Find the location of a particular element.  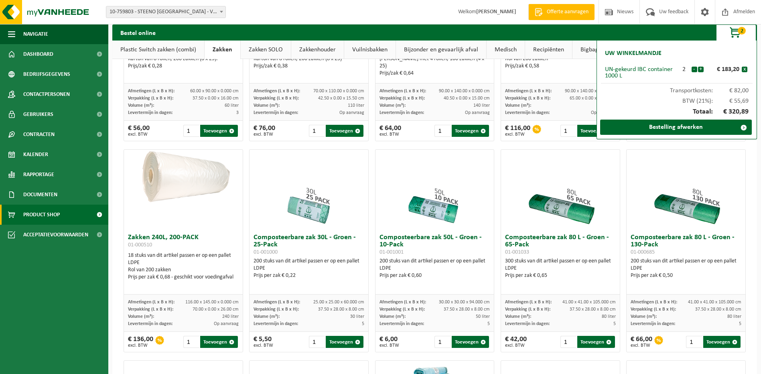

a: Recipiënten is located at coordinates (548, 50).